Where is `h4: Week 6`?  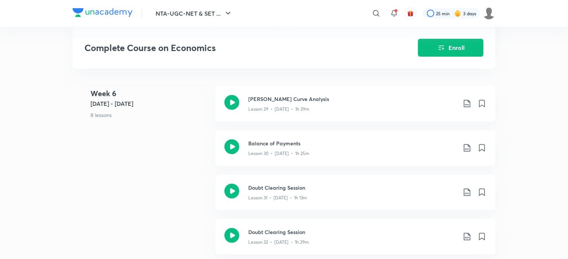
h4: Week 6 is located at coordinates (150, 93).